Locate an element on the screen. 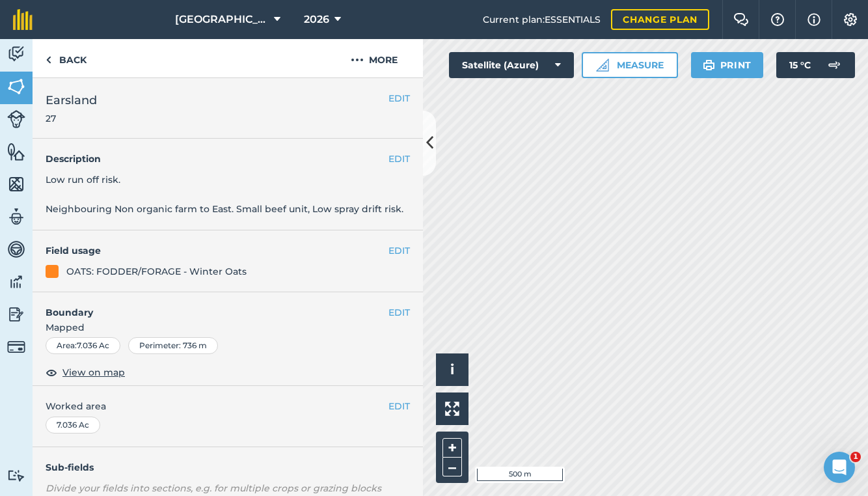  span: 15 ° C is located at coordinates (800, 65).